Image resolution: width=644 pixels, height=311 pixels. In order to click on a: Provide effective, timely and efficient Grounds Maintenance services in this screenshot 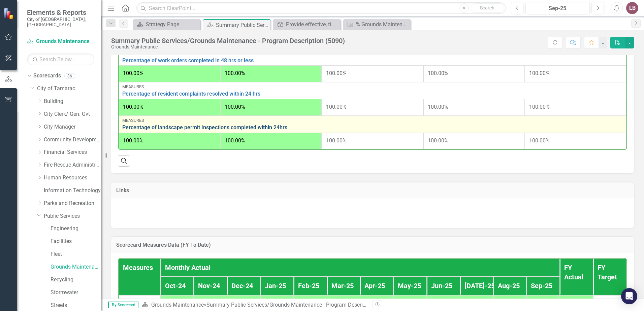, I will do `click(307, 24)`.